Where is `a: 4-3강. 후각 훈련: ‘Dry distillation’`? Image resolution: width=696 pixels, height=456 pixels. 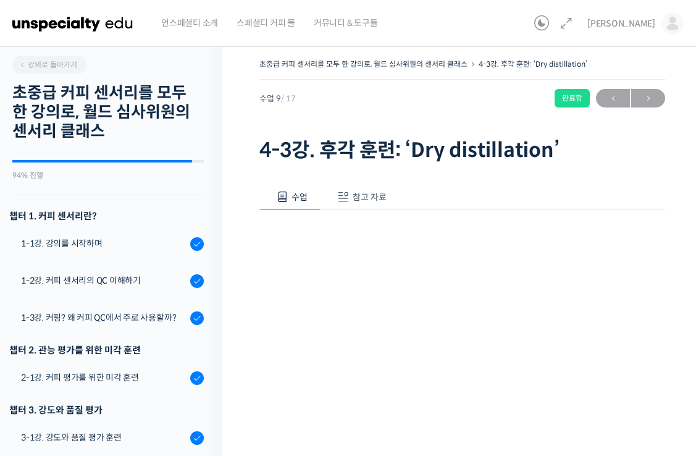 a: 4-3강. 후각 훈련: ‘Dry distillation’ is located at coordinates (533, 64).